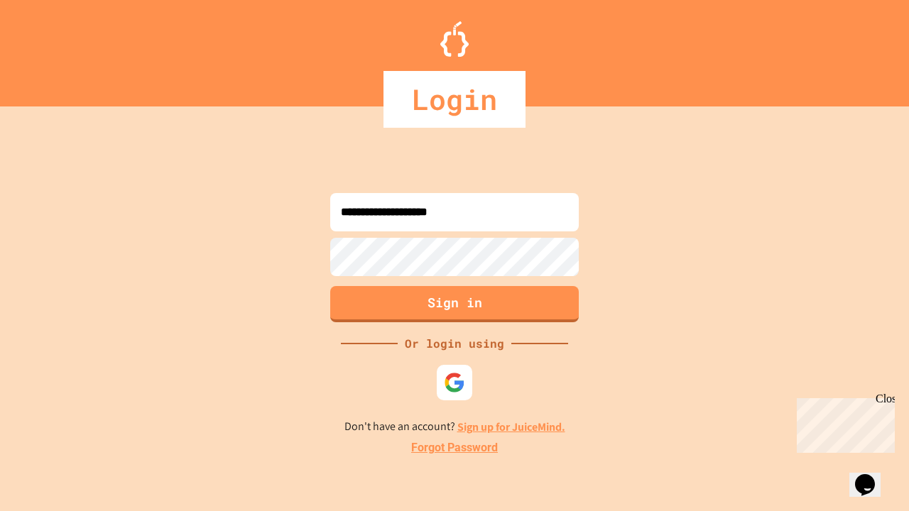 The image size is (909, 511). Describe the element at coordinates (454, 344) in the screenshot. I see `div: Or login using` at that location.